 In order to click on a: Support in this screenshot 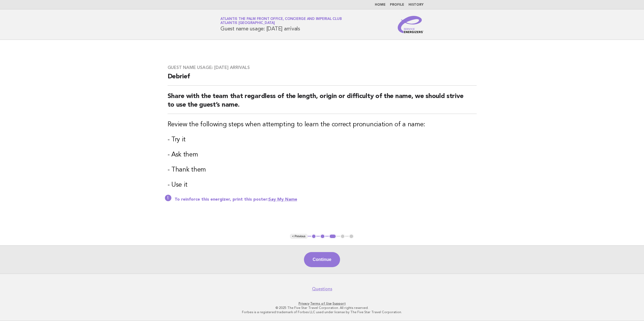, I will do `click(339, 304)`.